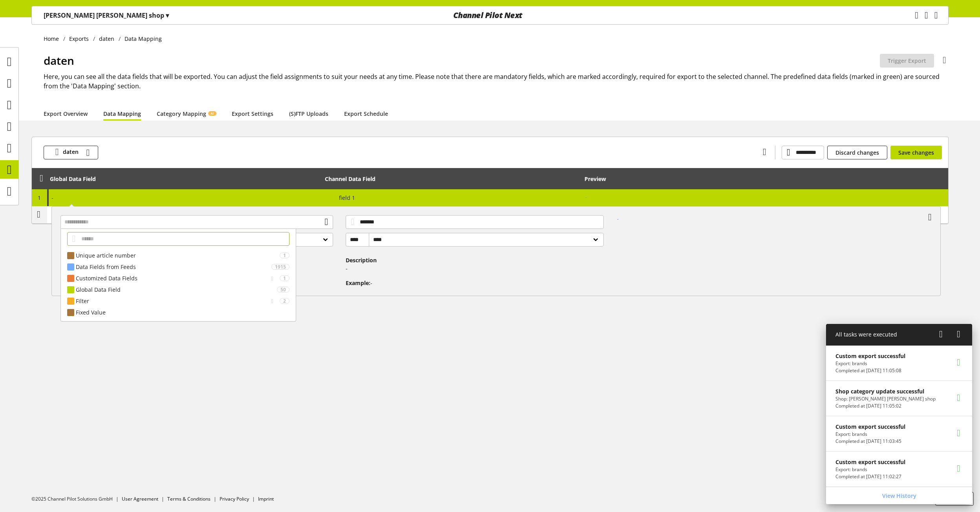 This screenshot has height=512, width=980. I want to click on a: Data Mapping, so click(122, 113).